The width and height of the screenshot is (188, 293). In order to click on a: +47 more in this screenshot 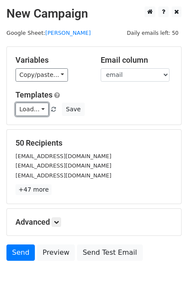, I will do `click(34, 189)`.